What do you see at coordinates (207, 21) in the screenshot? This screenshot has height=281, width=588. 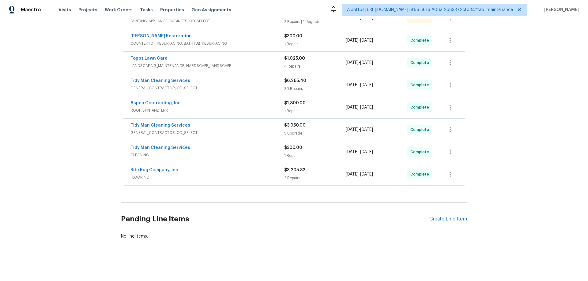 I see `span: PAINTING, APPLIANCE, CABINETS, OD_SELECT` at bounding box center [207, 21].